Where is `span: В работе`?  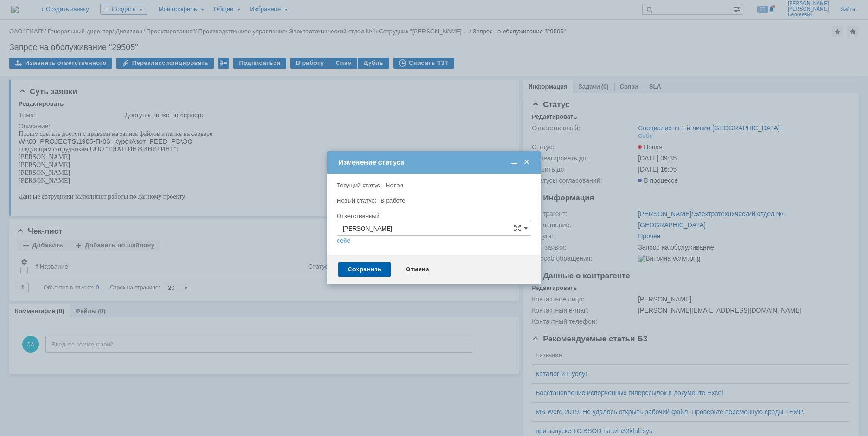
span: В работе is located at coordinates (393, 201).